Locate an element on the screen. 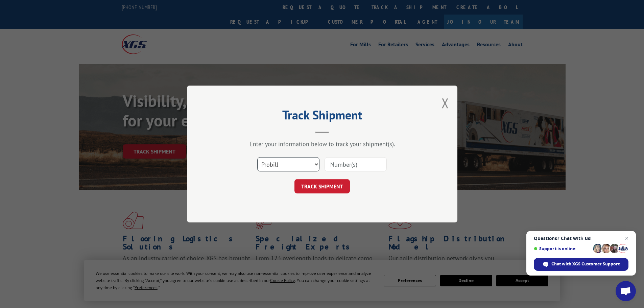 This screenshot has width=644, height=308. div: Chat with XGS Customer Support is located at coordinates (581, 265).